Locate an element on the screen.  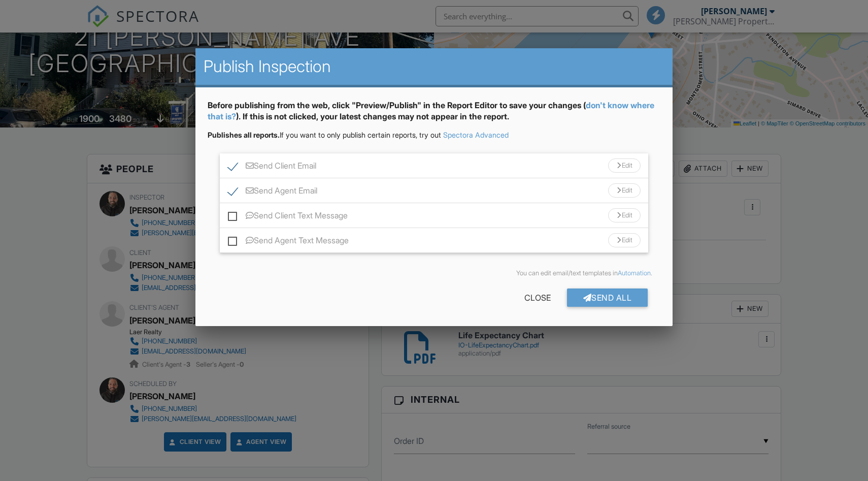
a: Automation is located at coordinates (634, 273).